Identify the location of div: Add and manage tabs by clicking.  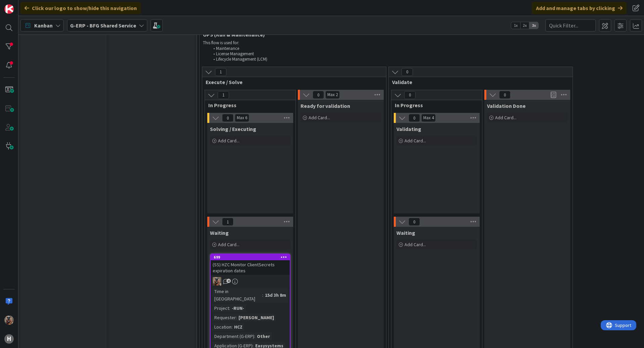
(579, 8).